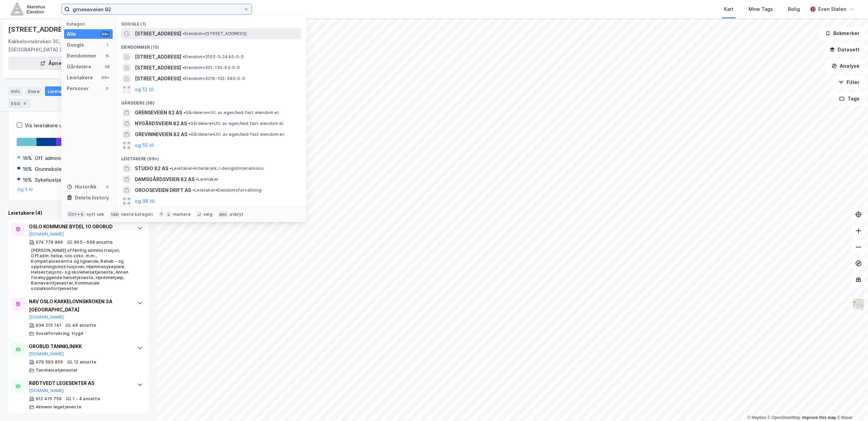  Describe the element at coordinates (71, 158) in the screenshot. I see `div: Off. administrasjon, forvaltning` at that location.